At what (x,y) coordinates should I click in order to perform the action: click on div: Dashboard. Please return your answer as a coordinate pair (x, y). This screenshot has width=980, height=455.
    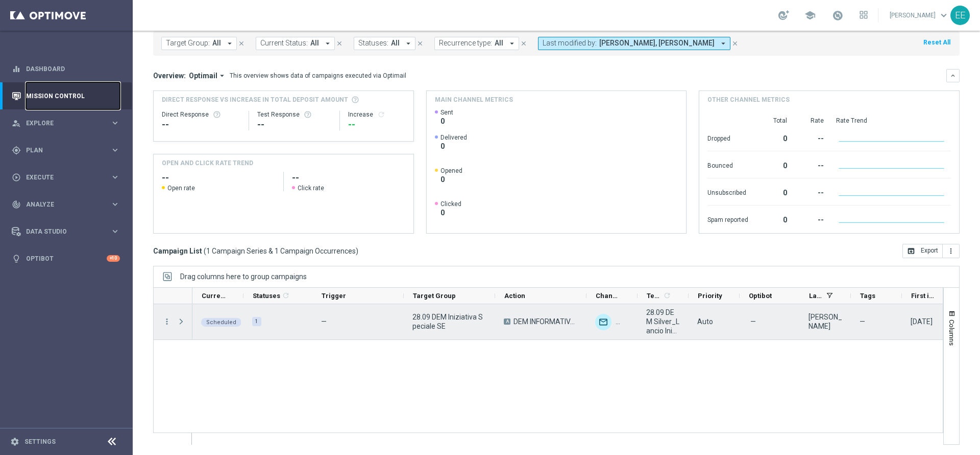
    Looking at the image, I should click on (66, 68).